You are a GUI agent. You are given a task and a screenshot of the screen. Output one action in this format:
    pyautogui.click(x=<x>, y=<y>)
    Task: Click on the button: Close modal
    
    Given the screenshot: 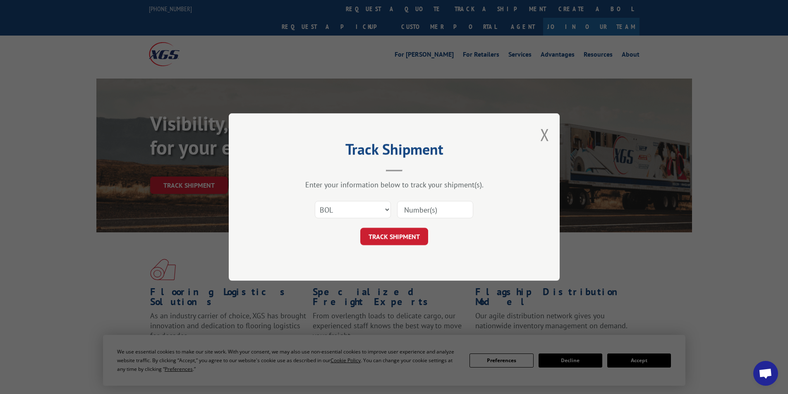 What is the action you would take?
    pyautogui.click(x=545, y=134)
    